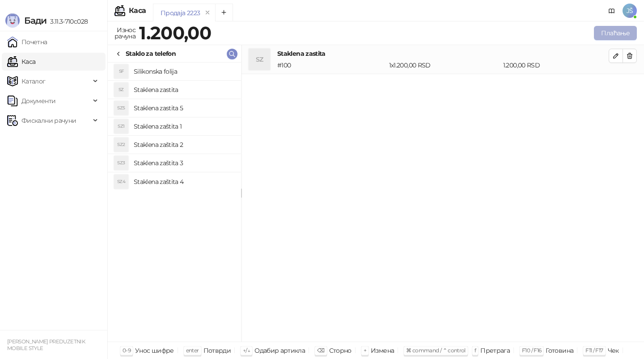 The image size is (644, 359). What do you see at coordinates (67, 22) in the screenshot?
I see `span: 3.11.3-710c028` at bounding box center [67, 22].